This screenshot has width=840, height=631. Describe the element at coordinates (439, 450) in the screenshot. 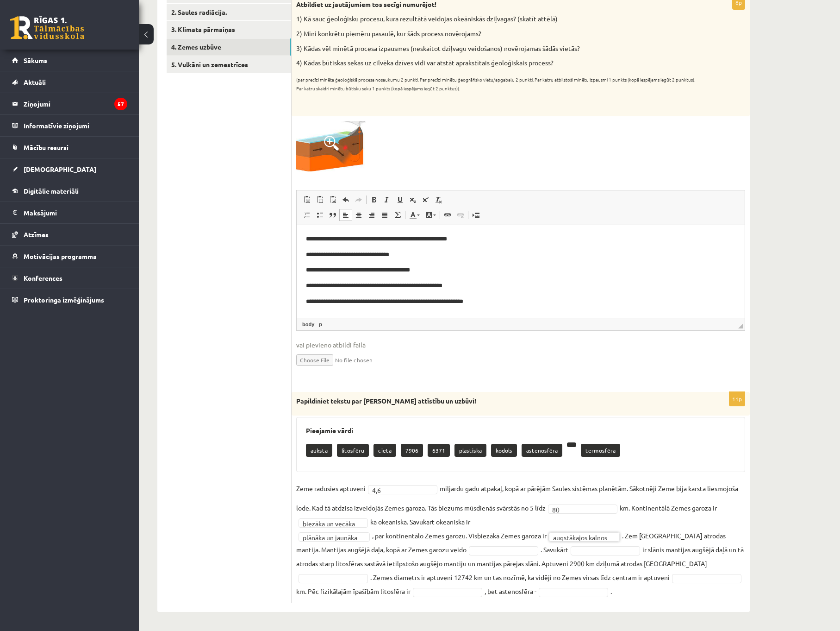

I see `p: 6371` at that location.